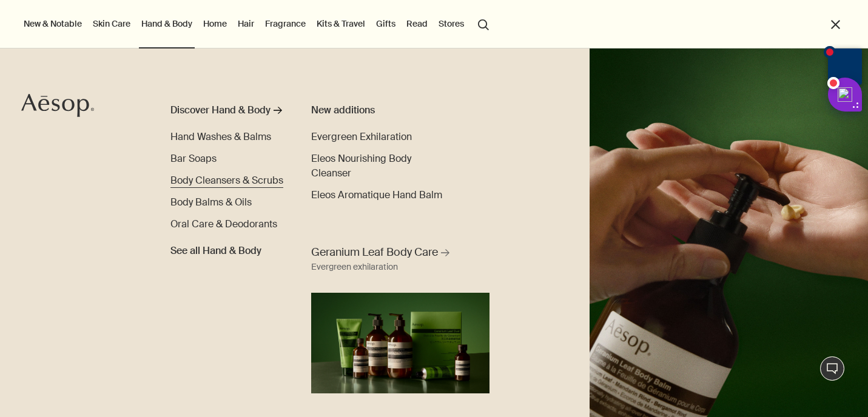  What do you see at coordinates (224, 224) in the screenshot?
I see `a: Oral Care & Deodorants` at bounding box center [224, 224].